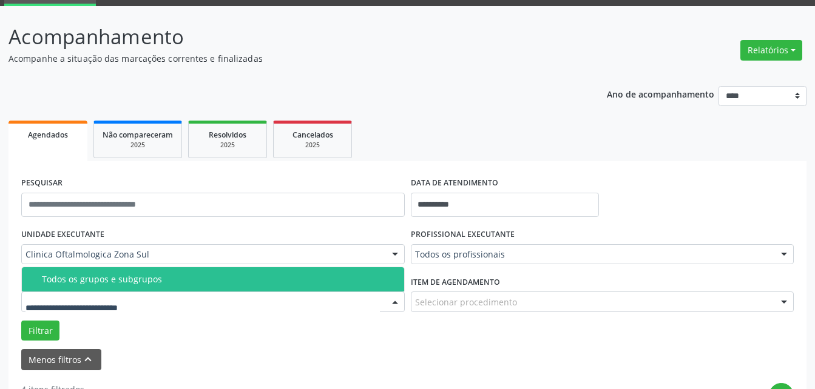 The image size is (815, 389). What do you see at coordinates (203, 255) in the screenshot?
I see `span: Clinica Oftalmologica Zona Sul` at bounding box center [203, 255].